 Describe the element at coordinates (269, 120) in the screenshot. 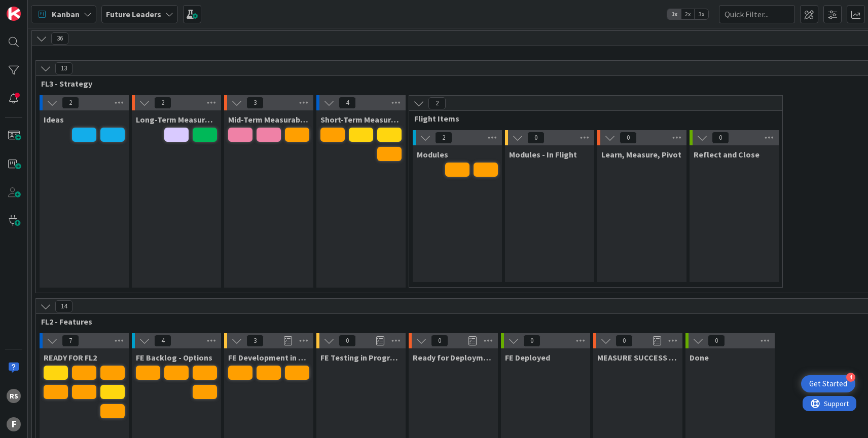

I see `span: Mid-Term Measurable Outcomes` at that location.